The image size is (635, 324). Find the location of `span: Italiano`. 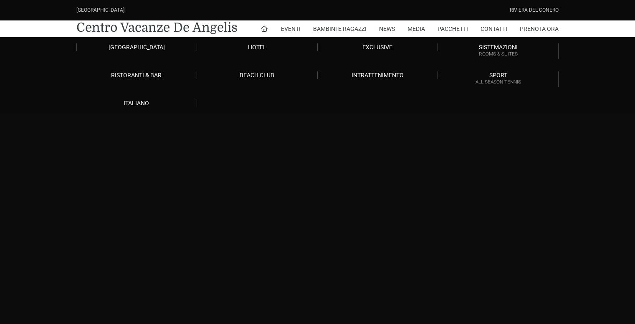

span: Italiano is located at coordinates (136, 103).